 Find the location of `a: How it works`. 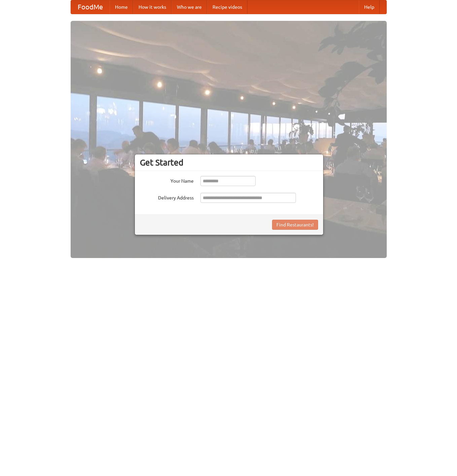

a: How it works is located at coordinates (153, 7).